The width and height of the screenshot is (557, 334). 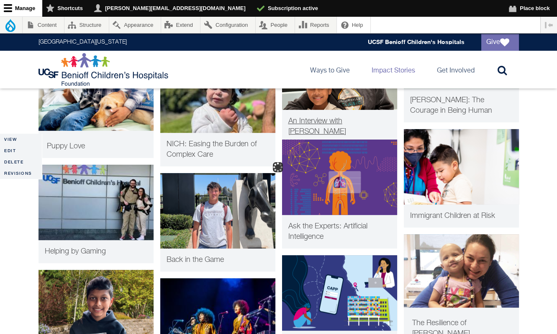 What do you see at coordinates (96, 202) in the screenshot?
I see `img: AfterlightImage.JPG` at bounding box center [96, 202].